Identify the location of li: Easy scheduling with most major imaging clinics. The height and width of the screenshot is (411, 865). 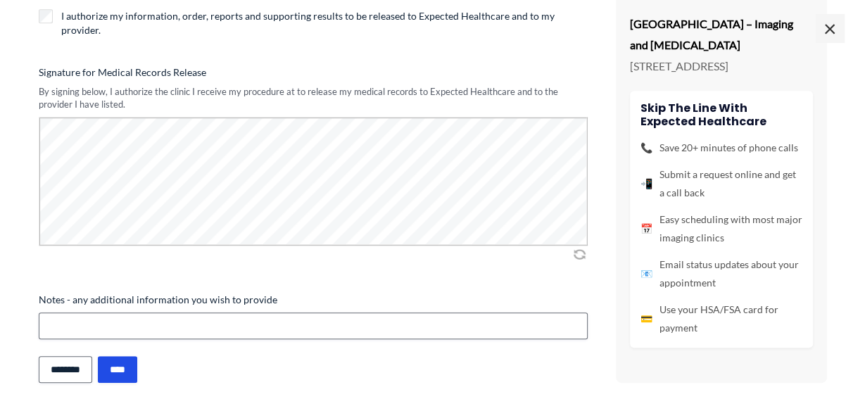
(722, 229).